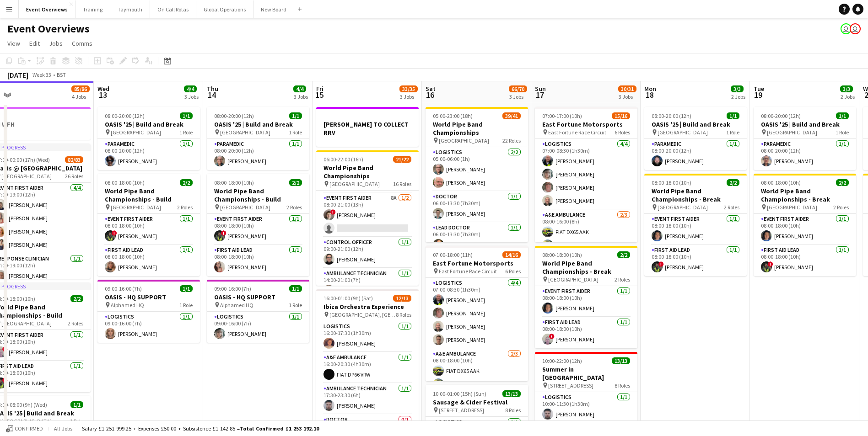 The image size is (868, 436). Describe the element at coordinates (539, 94) in the screenshot. I see `span: 17` at that location.